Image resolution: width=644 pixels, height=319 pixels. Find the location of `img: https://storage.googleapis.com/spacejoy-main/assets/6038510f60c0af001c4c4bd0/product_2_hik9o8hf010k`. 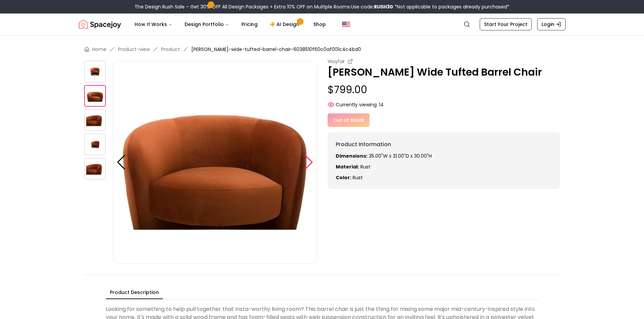

img: https://storage.googleapis.com/spacejoy-main/assets/6038510f60c0af001c4c4bd0/product_2_hik9o8hf010k is located at coordinates (95, 121).